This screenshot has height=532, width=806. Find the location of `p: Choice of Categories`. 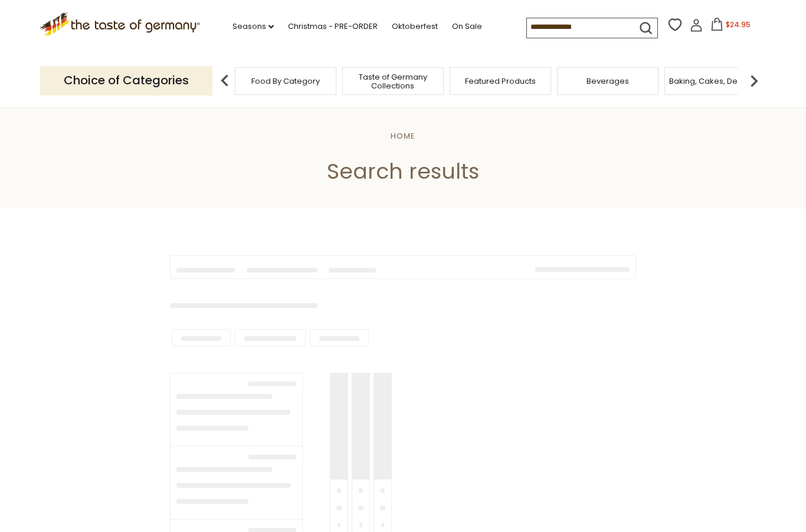

p: Choice of Categories is located at coordinates (126, 80).